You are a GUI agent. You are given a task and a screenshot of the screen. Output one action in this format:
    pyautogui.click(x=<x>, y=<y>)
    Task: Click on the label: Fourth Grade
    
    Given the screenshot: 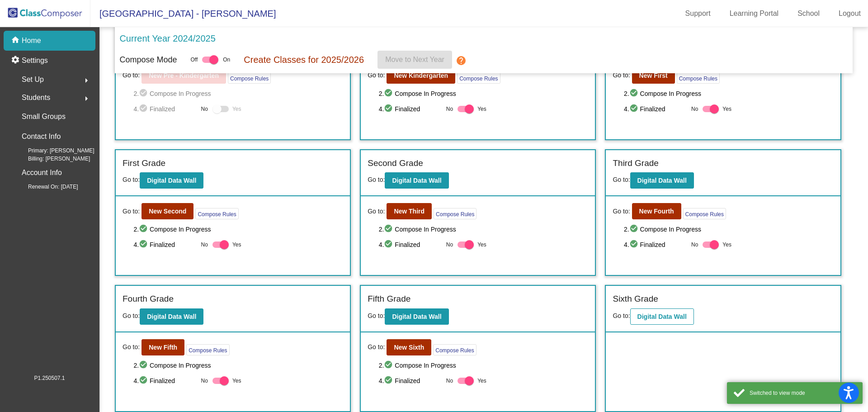 What is the action you would take?
    pyautogui.click(x=148, y=299)
    